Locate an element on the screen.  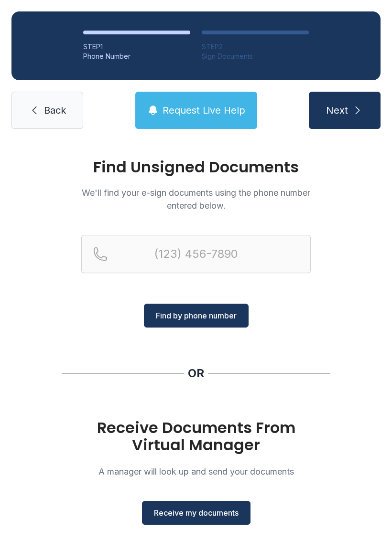
input: Reservation phone number is located at coordinates (196, 254).